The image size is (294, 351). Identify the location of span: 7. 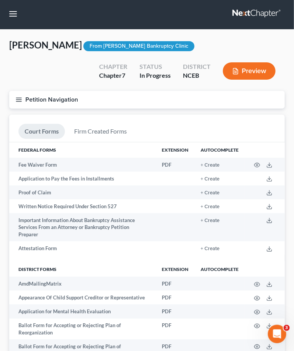
(123, 75).